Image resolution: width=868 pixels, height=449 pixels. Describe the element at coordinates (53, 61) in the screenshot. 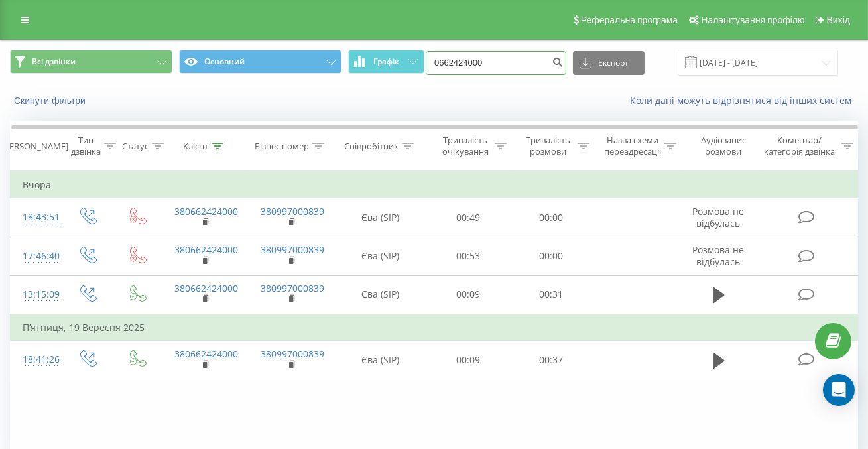

I see `span: Всі дзвінки` at that location.